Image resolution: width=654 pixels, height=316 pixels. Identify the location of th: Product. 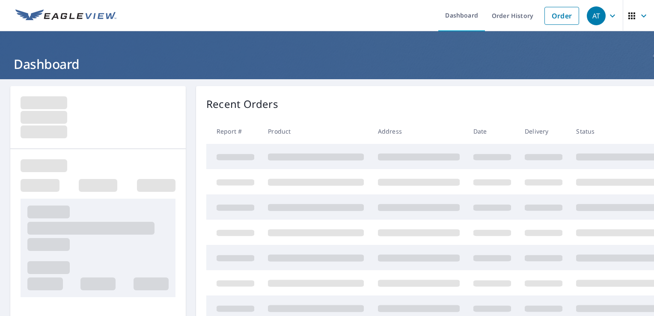
(316, 131).